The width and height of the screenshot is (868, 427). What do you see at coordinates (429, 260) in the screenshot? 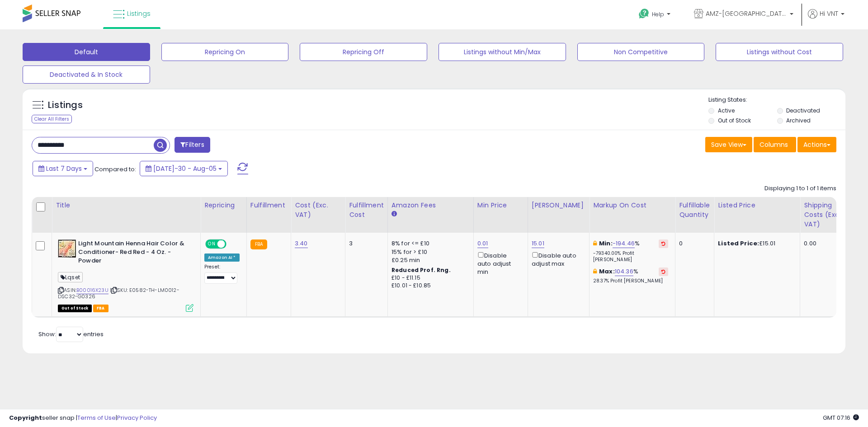
I see `div: £0.25 min` at bounding box center [429, 260].